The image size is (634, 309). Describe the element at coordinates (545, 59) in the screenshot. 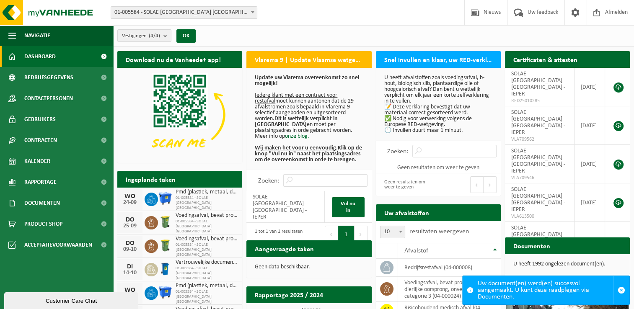

I see `h2: Certificaten & attesten` at that location.